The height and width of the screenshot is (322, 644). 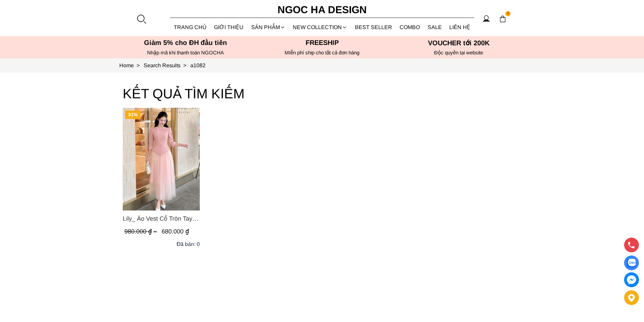 What do you see at coordinates (374, 27) in the screenshot?
I see `a: BEST SELLER` at bounding box center [374, 27].